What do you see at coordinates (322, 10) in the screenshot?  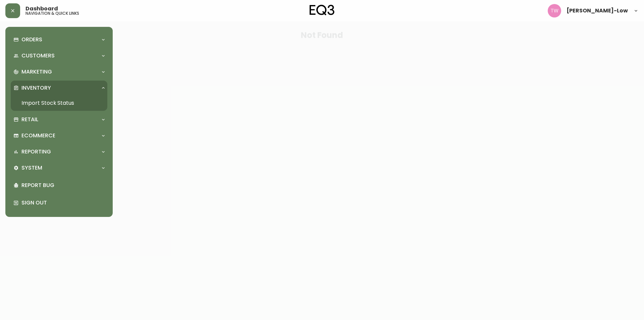 I see `img: logo` at bounding box center [322, 10].